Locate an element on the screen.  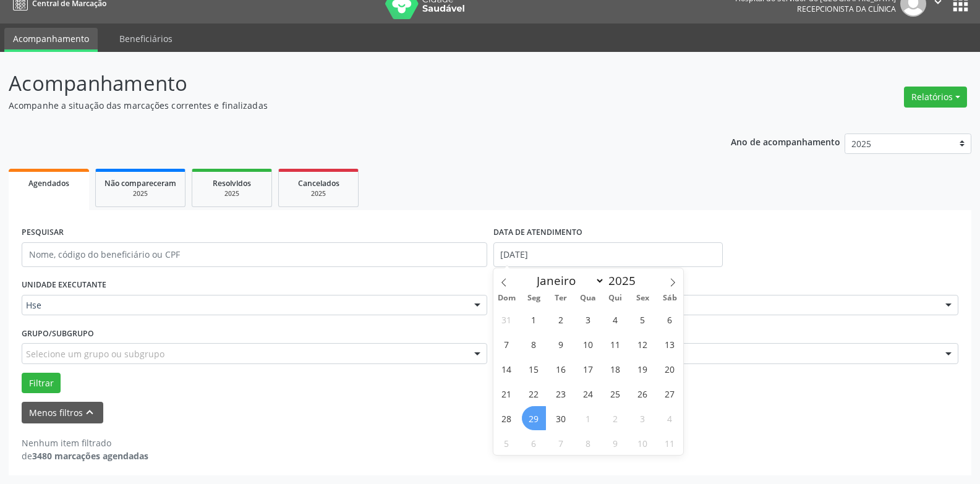
span: Setembro 20, 2025 is located at coordinates (670, 368).